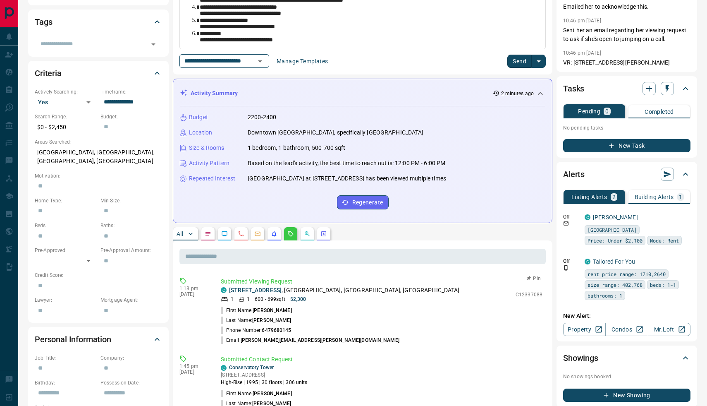 This screenshot has height=406, width=707. I want to click on p: Email:, so click(310, 340).